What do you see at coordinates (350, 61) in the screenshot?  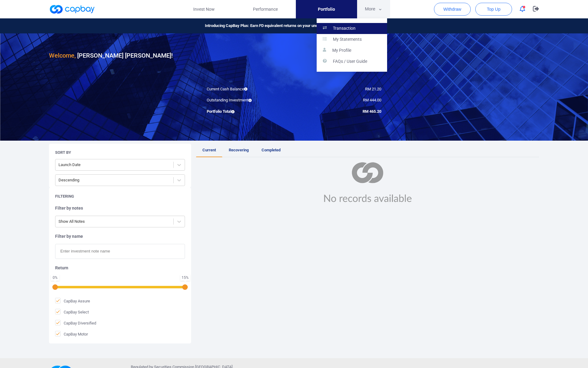 I see `p: FAQs / User Guide` at bounding box center [350, 61].